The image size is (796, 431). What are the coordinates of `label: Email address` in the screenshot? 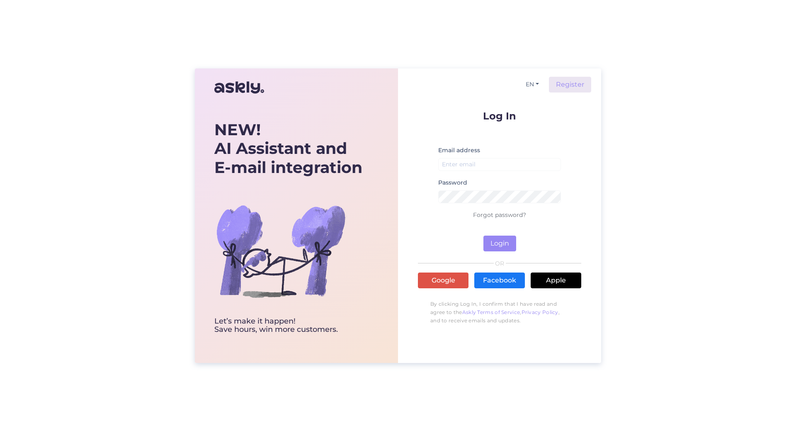 It's located at (459, 150).